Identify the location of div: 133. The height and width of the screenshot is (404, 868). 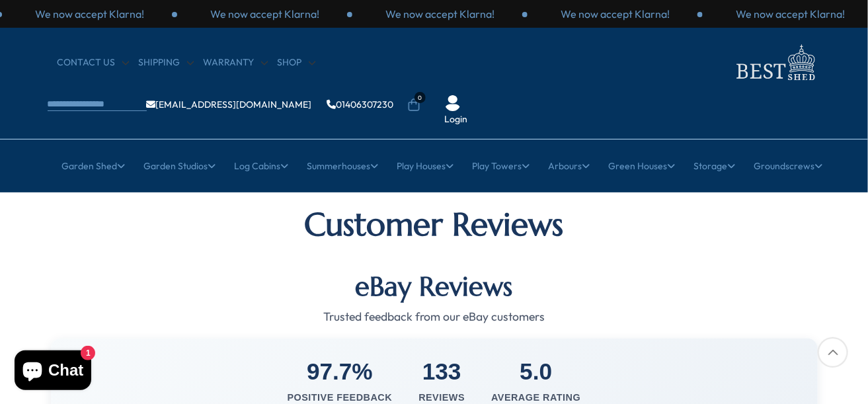
(442, 371).